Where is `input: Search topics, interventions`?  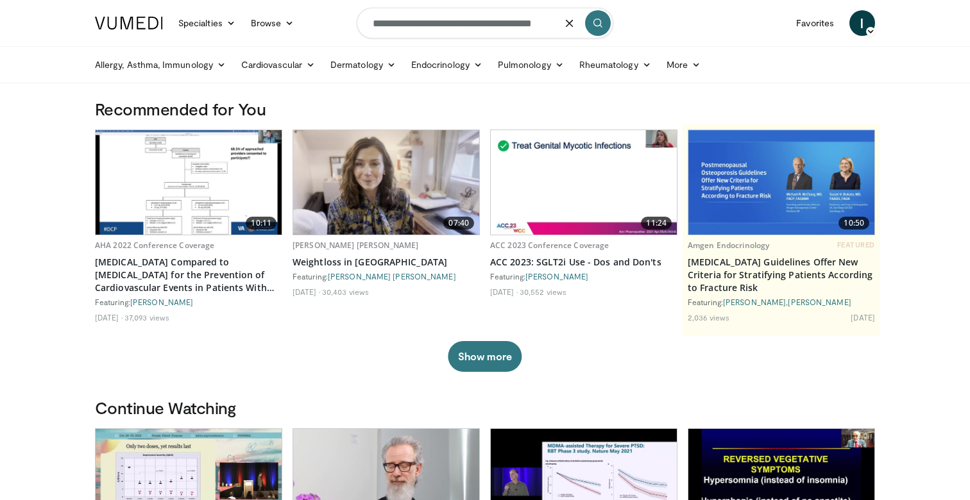 input: Search topics, interventions is located at coordinates (485, 23).